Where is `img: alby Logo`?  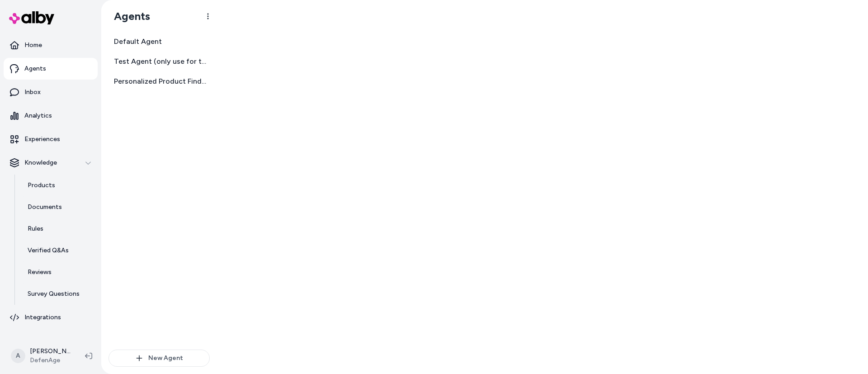
img: alby Logo is located at coordinates (32, 18).